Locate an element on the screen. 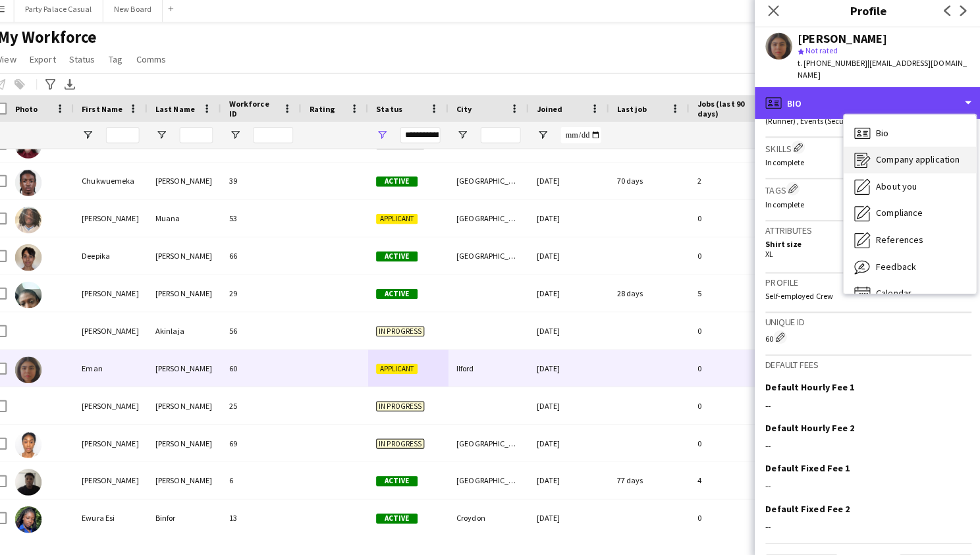 The width and height of the screenshot is (980, 555). a: Export is located at coordinates (55, 62).